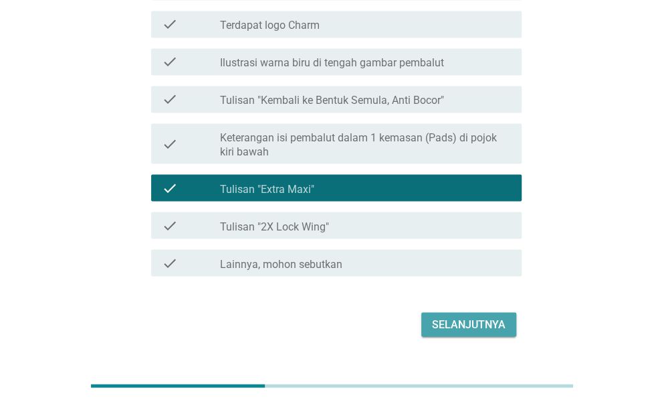 The image size is (664, 402). Describe the element at coordinates (267, 189) in the screenshot. I see `label: Tulisan "Extra Maxi"` at that location.